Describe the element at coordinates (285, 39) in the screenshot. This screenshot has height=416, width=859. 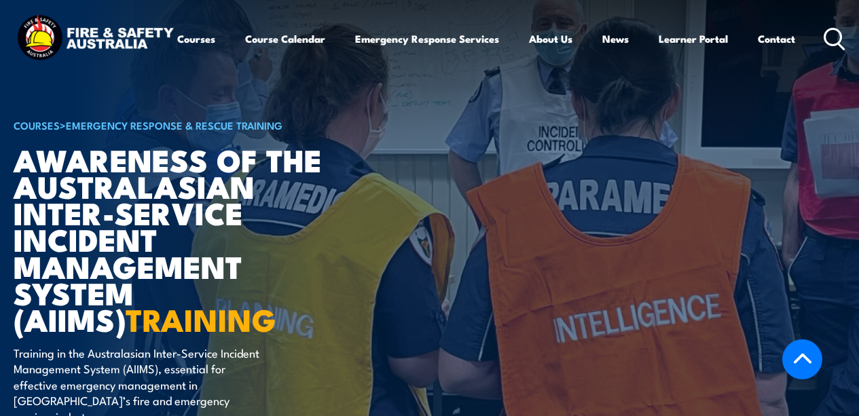
I see `a: Course Calendar` at that location.